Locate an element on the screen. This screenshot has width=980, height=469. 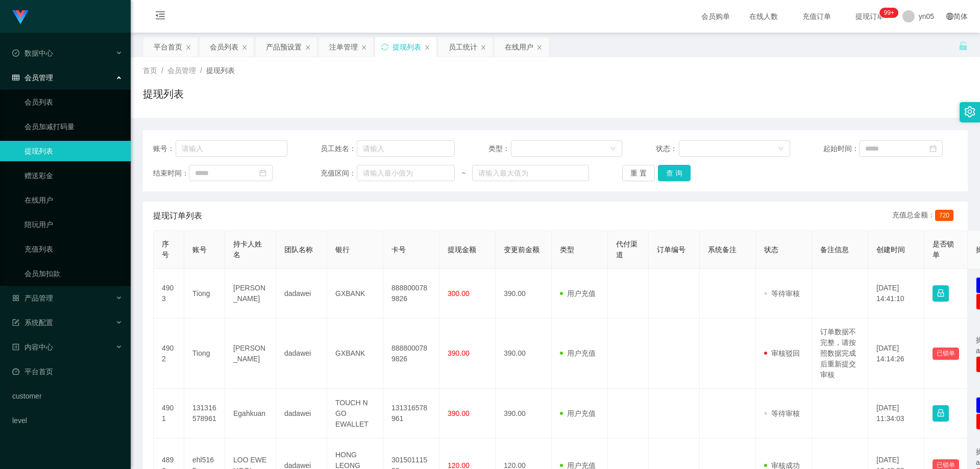
span: 结束时间： is located at coordinates (171, 173).